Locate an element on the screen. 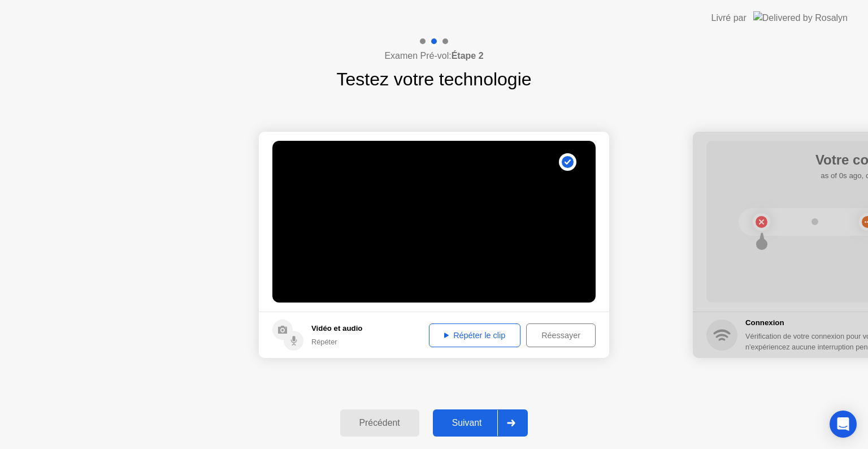 This screenshot has height=449, width=868. img: Delivered by Rosalyn is located at coordinates (800, 18).